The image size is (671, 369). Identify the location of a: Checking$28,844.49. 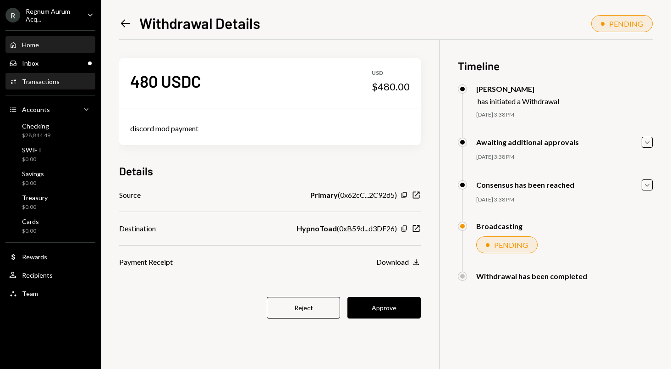
(50, 130).